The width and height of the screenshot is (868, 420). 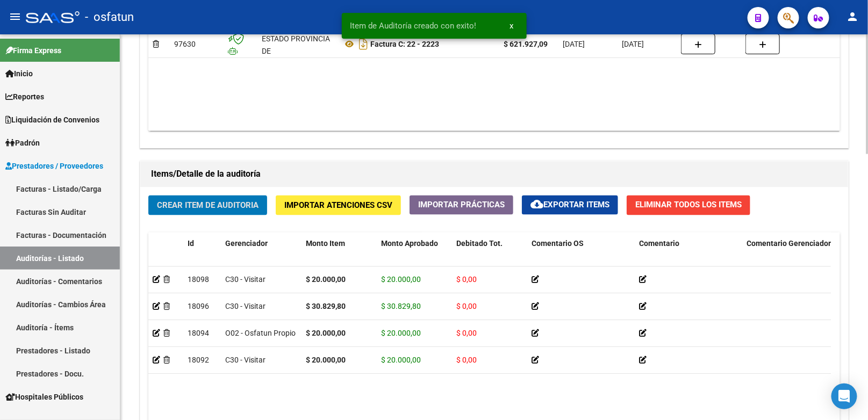 I want to click on datatable-header-cell: Debitado Tot., so click(x=490, y=256).